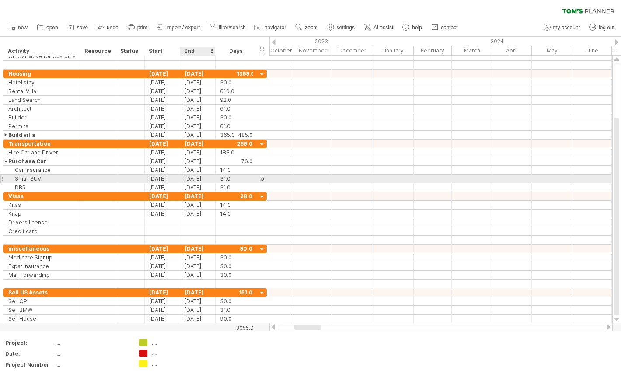 This screenshot has height=381, width=621. I want to click on span: open, so click(52, 28).